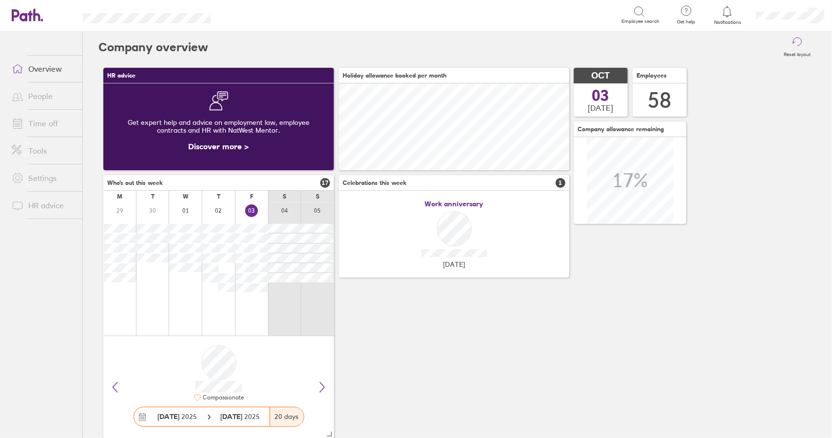 This screenshot has height=438, width=832. I want to click on span: Celebrations this week, so click(375, 183).